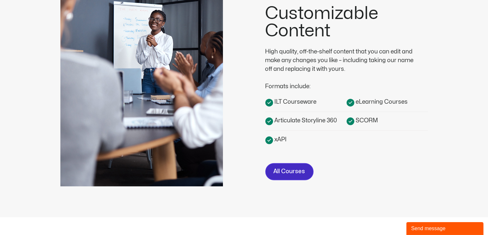 This screenshot has width=488, height=235. What do you see at coordinates (347, 22) in the screenshot?
I see `h2: Customizable Content` at bounding box center [347, 22].